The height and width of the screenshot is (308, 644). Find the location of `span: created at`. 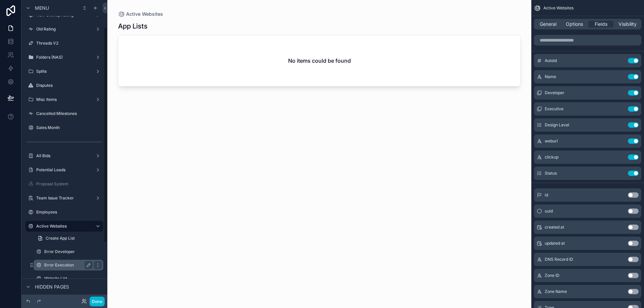

span: created at is located at coordinates (554, 227).